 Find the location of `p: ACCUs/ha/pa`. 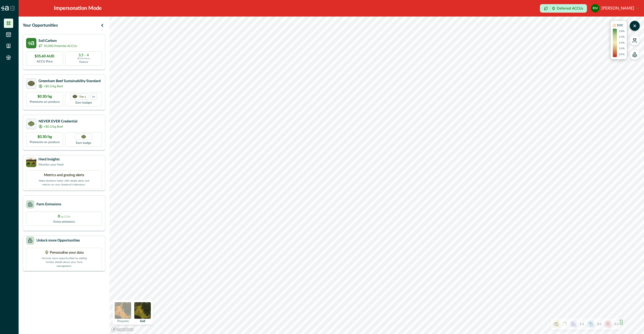

p: ACCUs/ha/pa is located at coordinates (83, 59).